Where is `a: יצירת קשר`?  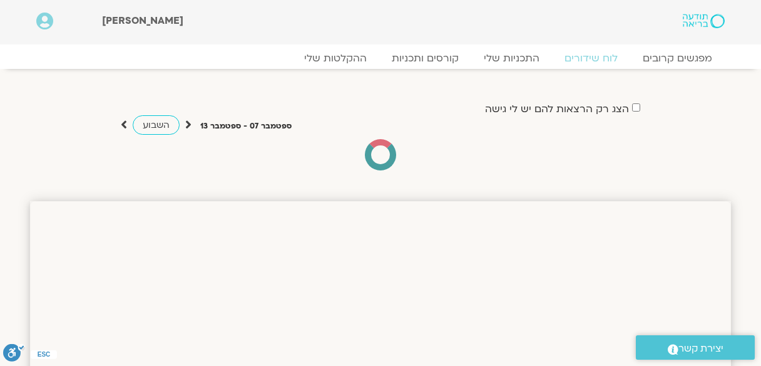 a: יצירת קשר is located at coordinates (696, 347).